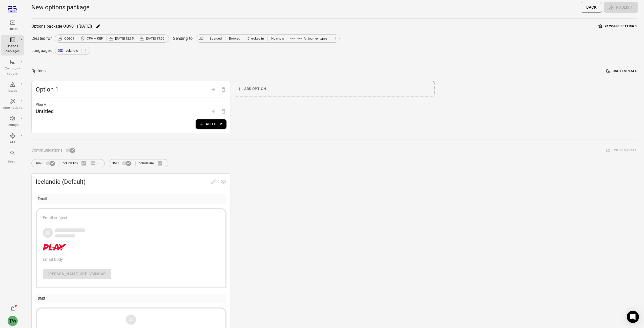 This screenshot has width=644, height=328. I want to click on div: Email, so click(42, 199).